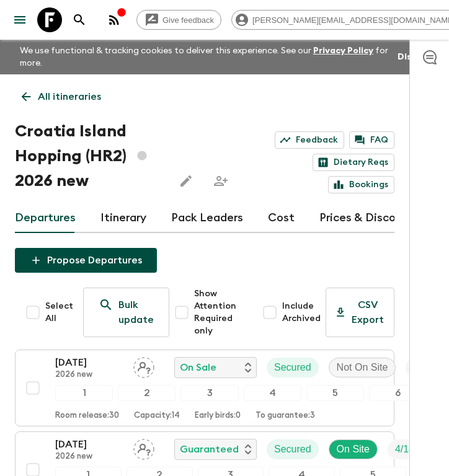 The height and width of the screenshot is (476, 449). Describe the element at coordinates (361, 185) in the screenshot. I see `a: Bookings` at that location.